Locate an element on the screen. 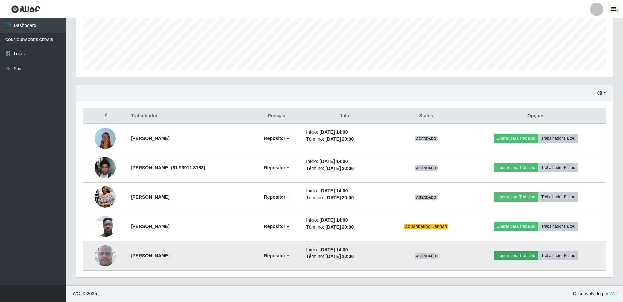 The image size is (623, 302). th: Data is located at coordinates (344, 116).